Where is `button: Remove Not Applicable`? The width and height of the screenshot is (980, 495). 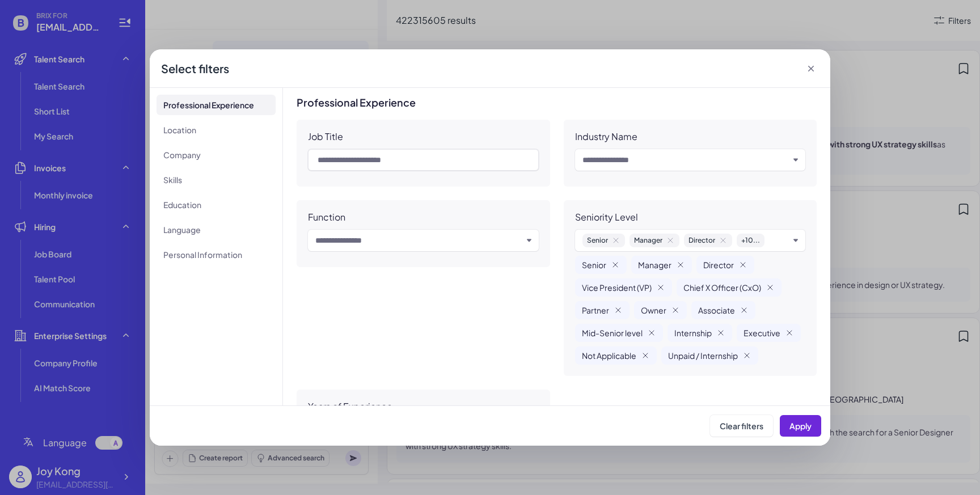 button: Remove Not Applicable is located at coordinates (645, 356).